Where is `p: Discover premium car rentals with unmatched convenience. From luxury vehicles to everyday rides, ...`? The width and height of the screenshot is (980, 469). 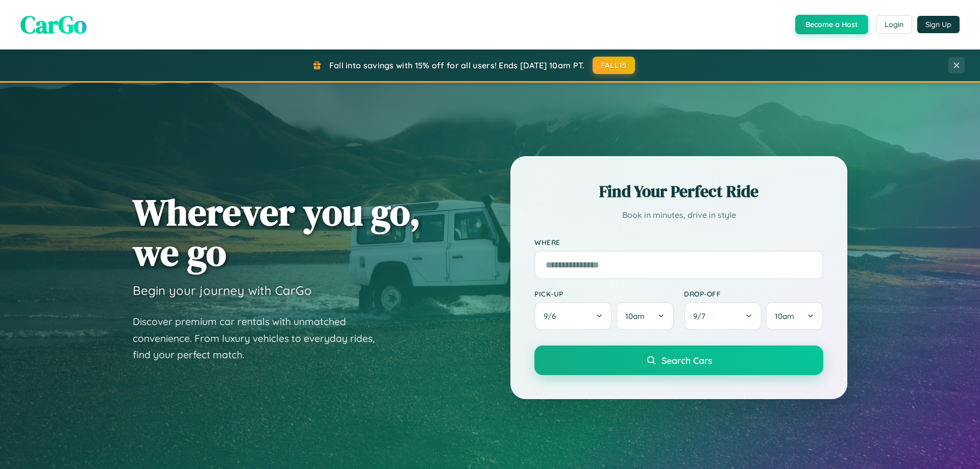 p: Discover premium car rentals with unmatched convenience. From luxury vehicles to everyday rides, ... is located at coordinates (261, 338).